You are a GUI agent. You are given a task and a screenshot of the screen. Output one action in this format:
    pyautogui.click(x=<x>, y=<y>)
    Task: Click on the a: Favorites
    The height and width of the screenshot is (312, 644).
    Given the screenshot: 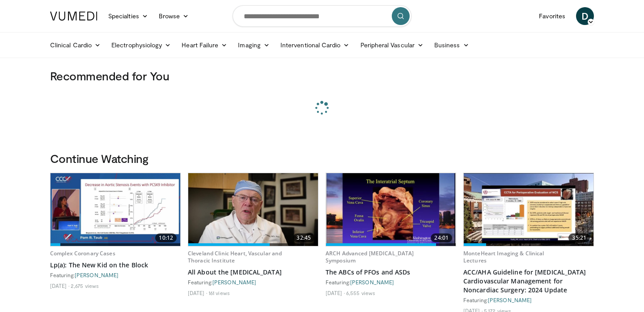 What is the action you would take?
    pyautogui.click(x=552, y=16)
    